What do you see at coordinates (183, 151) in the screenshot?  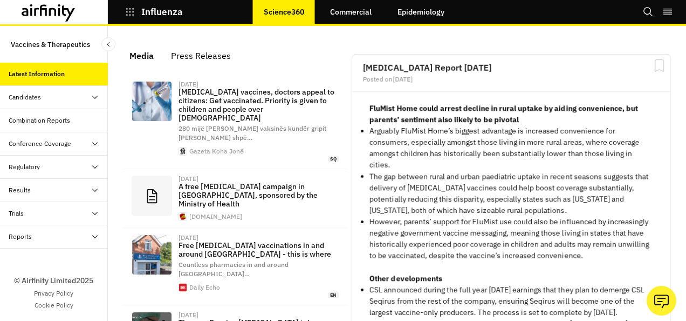 I see `img: cropped-favicon_dark-2.png` at bounding box center [183, 151].